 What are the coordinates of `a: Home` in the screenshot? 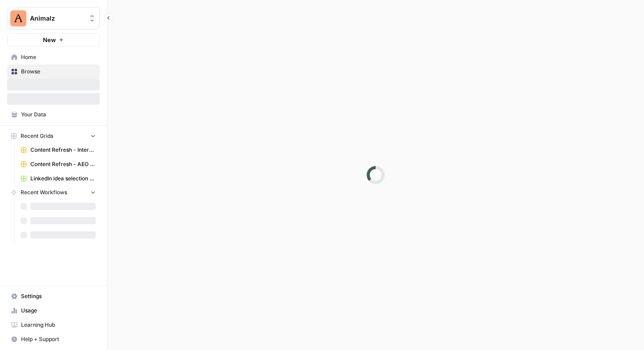 It's located at (53, 57).